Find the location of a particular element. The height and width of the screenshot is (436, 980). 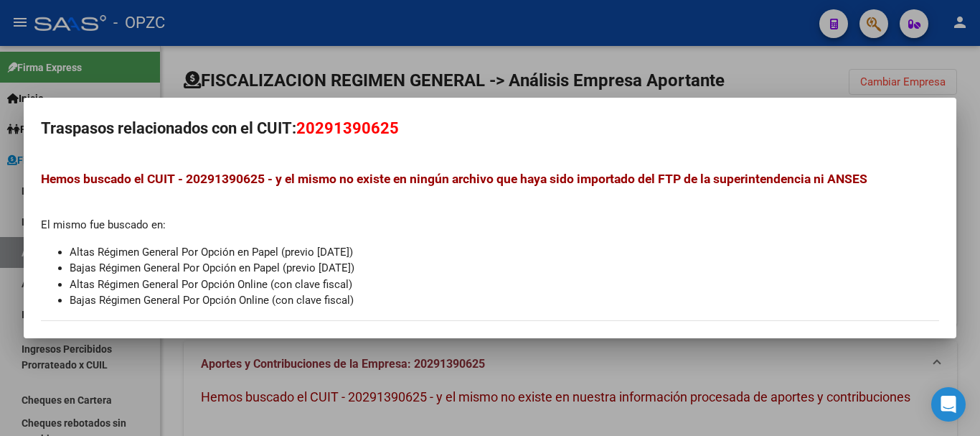

h2: Traspasos relacionados con el CUIT: is located at coordinates (490, 128).